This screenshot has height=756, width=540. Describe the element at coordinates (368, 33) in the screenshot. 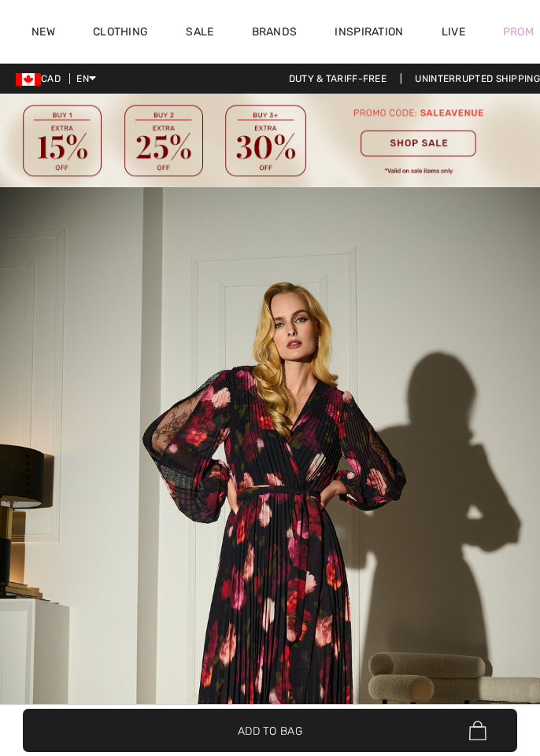

I see `span: Inspiration` at that location.